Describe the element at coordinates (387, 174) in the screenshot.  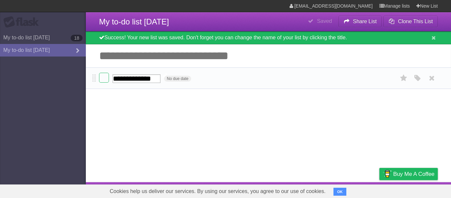
I see `img: Buy me a coffee` at that location.